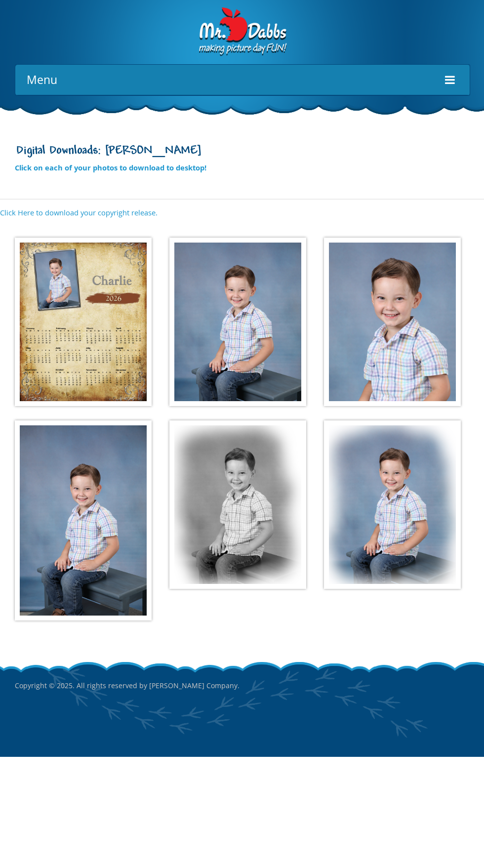  I want to click on img: e52f0a134e03a53c2b7b80.jpg, so click(83, 520).